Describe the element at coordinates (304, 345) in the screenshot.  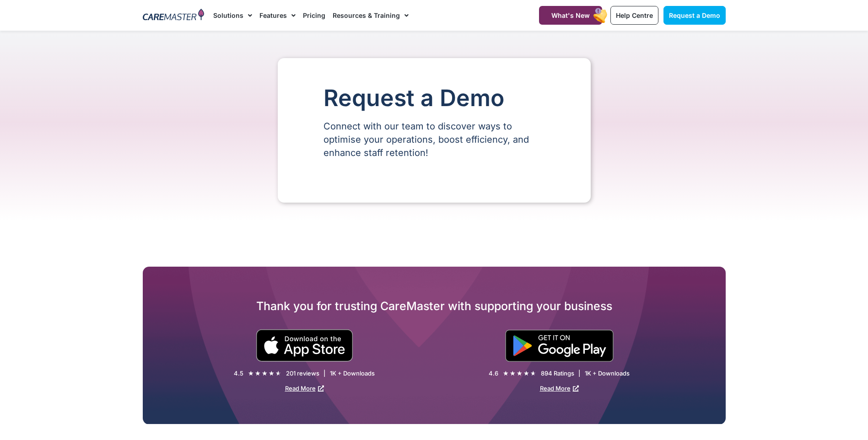
I see `img: small black download on the apple app store button.` at that location.